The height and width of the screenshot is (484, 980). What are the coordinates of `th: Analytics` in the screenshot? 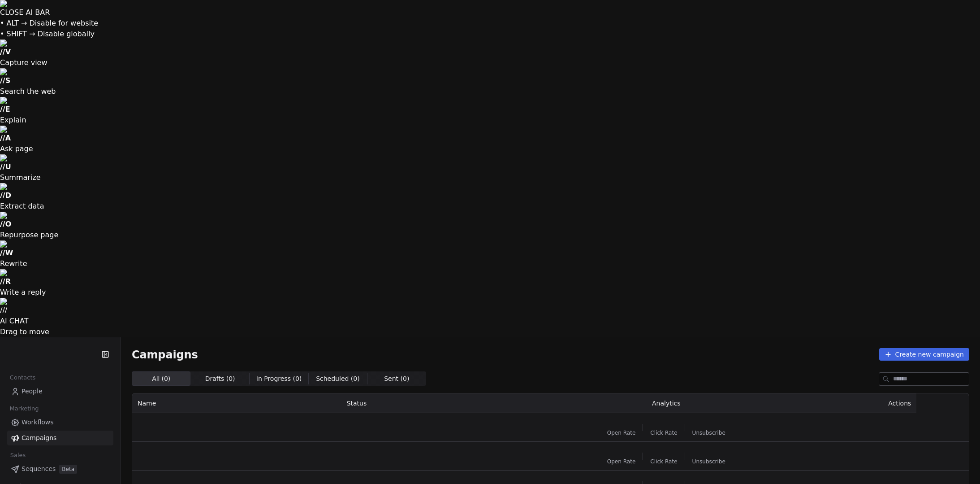 It's located at (667, 403).